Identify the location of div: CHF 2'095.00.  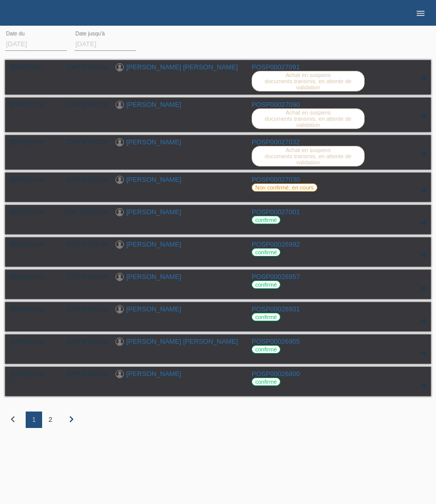
(83, 244).